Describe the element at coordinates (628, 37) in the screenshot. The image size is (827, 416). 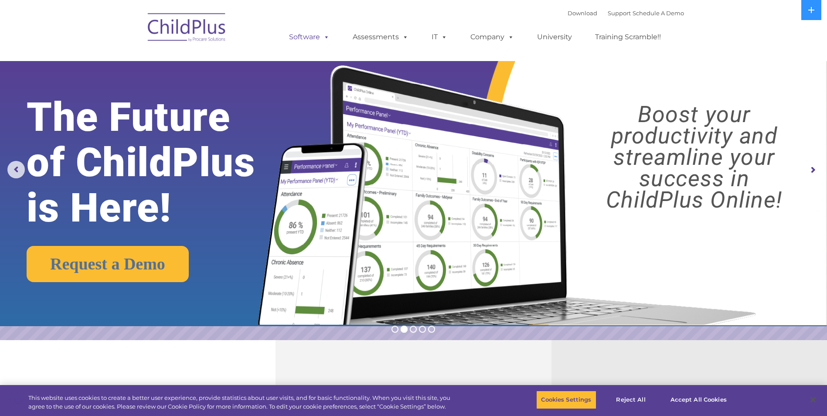
I see `a: Training Scramble!!` at that location.